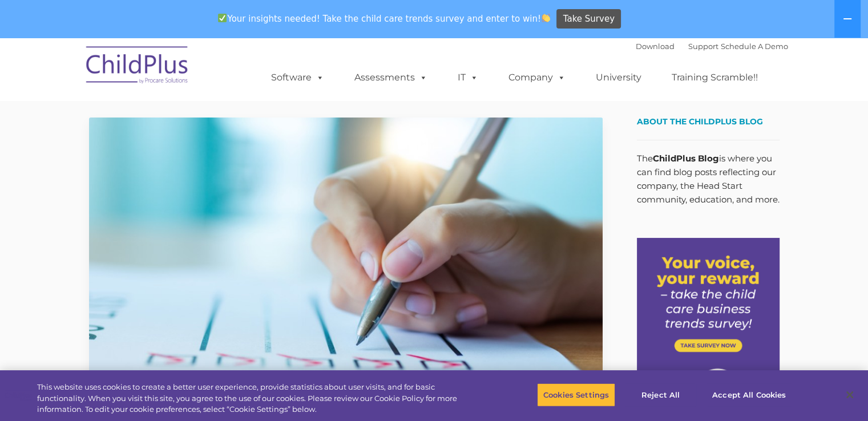  What do you see at coordinates (537, 77) in the screenshot?
I see `a: Company` at bounding box center [537, 77].